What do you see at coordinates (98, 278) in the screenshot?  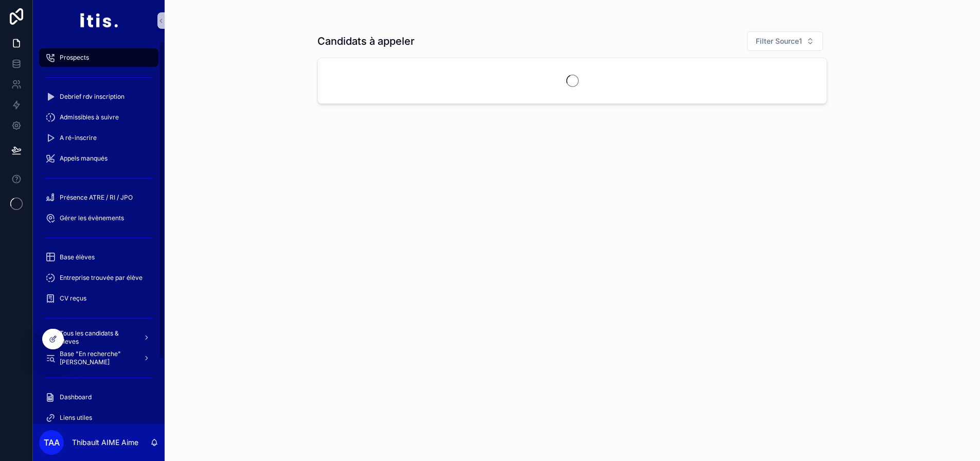 I see `a: Entreprise trouvée par élève` at bounding box center [98, 278].